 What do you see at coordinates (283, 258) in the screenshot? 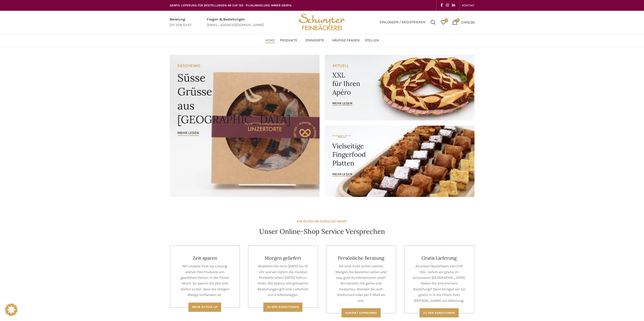
I see `h4: Morgen geliefert` at bounding box center [283, 258].